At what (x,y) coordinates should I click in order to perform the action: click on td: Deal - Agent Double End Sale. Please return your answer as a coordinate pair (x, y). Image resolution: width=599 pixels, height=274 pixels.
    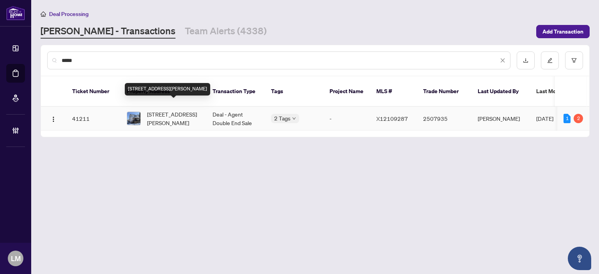
    Looking at the image, I should click on (235, 118).